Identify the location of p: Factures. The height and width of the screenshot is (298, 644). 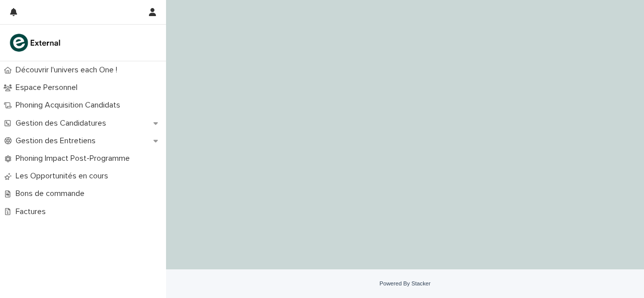
(32, 212).